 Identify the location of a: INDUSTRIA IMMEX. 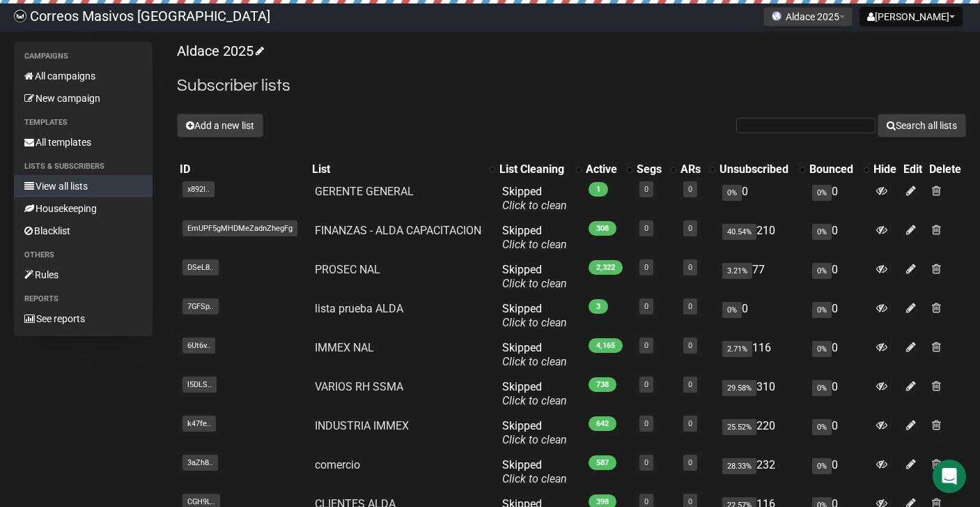
(361, 425).